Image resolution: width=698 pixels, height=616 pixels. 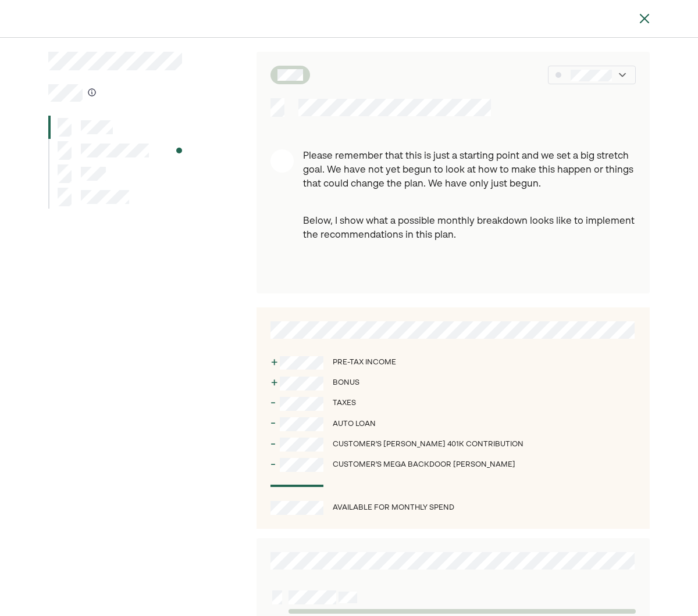 I want to click on div: Pre-tax income, so click(x=364, y=362).